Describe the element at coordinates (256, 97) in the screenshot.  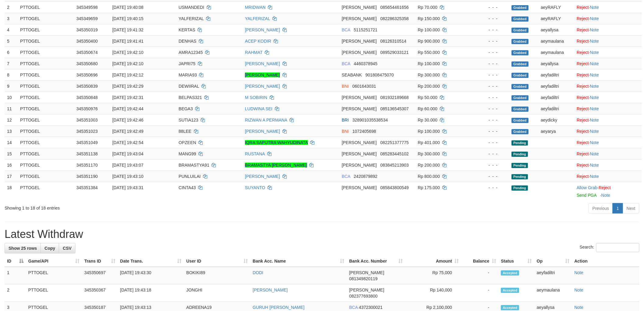
I see `a: M SOBIRIN` at that location.